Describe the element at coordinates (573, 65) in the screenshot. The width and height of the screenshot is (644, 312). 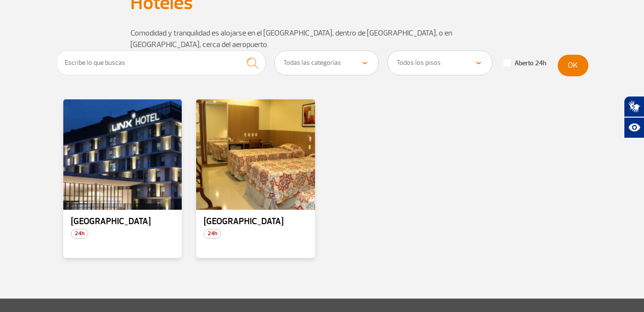
I see `button: OK` at that location.